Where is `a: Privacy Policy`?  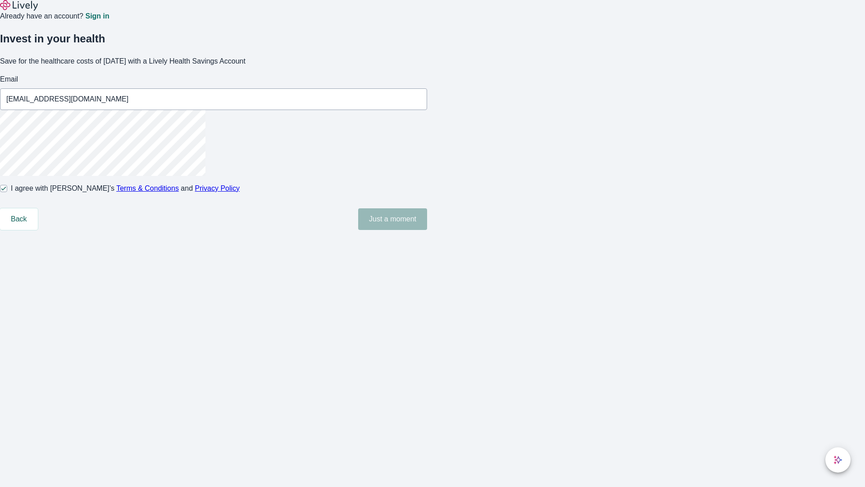
a: Privacy Policy is located at coordinates (218, 188).